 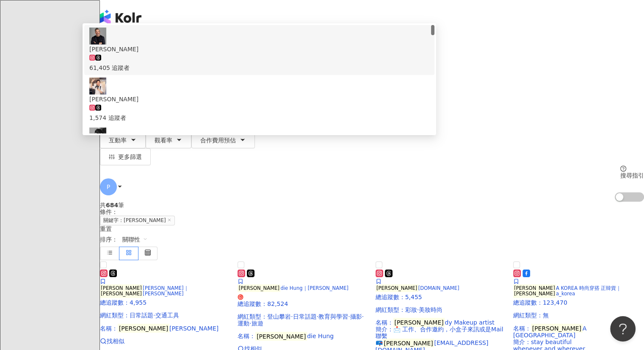 I want to click on p: 網紅類型 ： 無, so click(x=578, y=316).